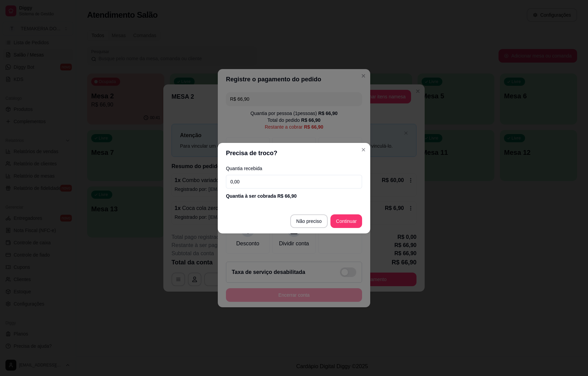  What do you see at coordinates (294, 196) in the screenshot?
I see `div: Quantia à ser cobrada R$ 66,90` at bounding box center [294, 196].